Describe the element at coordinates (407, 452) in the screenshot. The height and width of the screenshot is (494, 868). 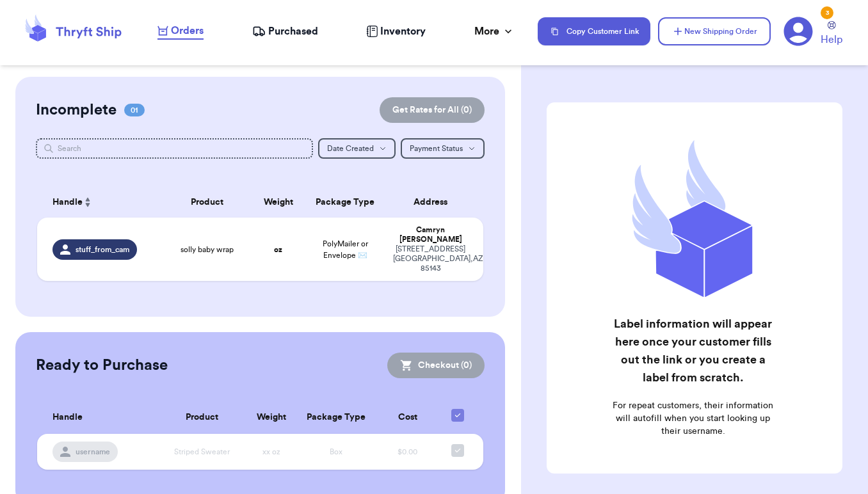
I see `span: $0.00` at that location.